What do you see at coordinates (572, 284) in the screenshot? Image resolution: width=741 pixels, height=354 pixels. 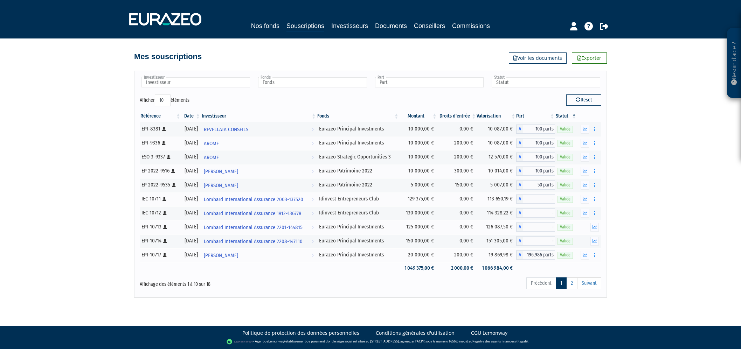 I see `a: 2` at bounding box center [572, 284].